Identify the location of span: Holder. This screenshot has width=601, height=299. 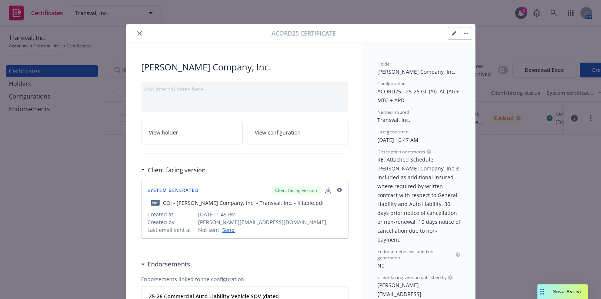
(384, 64).